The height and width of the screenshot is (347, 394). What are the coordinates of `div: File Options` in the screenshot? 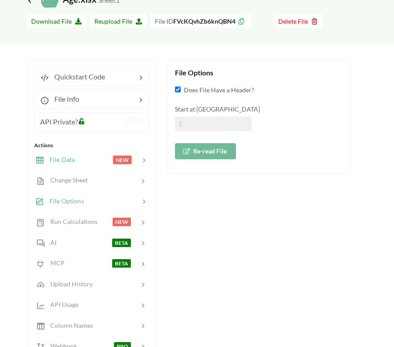 It's located at (258, 73).